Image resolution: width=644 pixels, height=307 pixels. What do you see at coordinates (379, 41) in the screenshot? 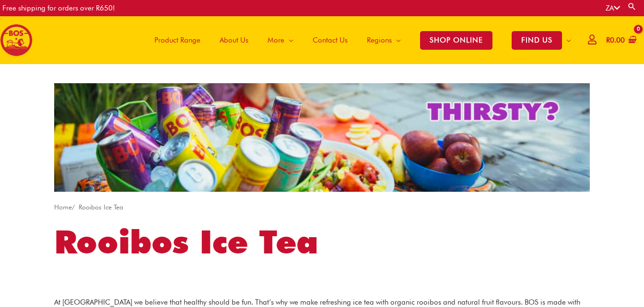
I see `span: Regions` at bounding box center [379, 41].